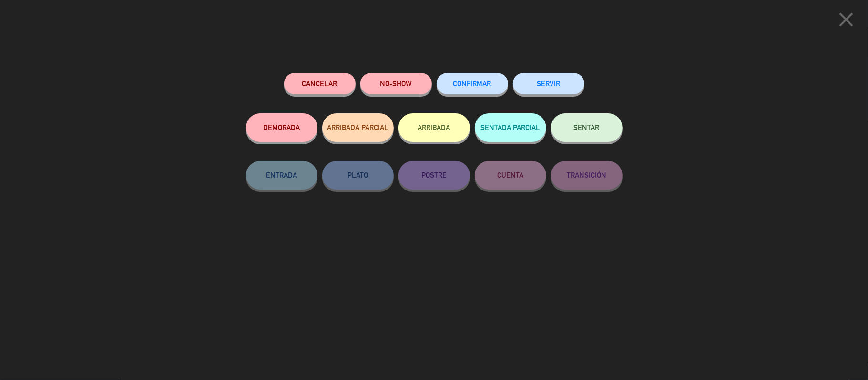 The image size is (868, 380). What do you see at coordinates (510, 128) in the screenshot?
I see `button: SENTADA PARCIAL` at bounding box center [510, 128].